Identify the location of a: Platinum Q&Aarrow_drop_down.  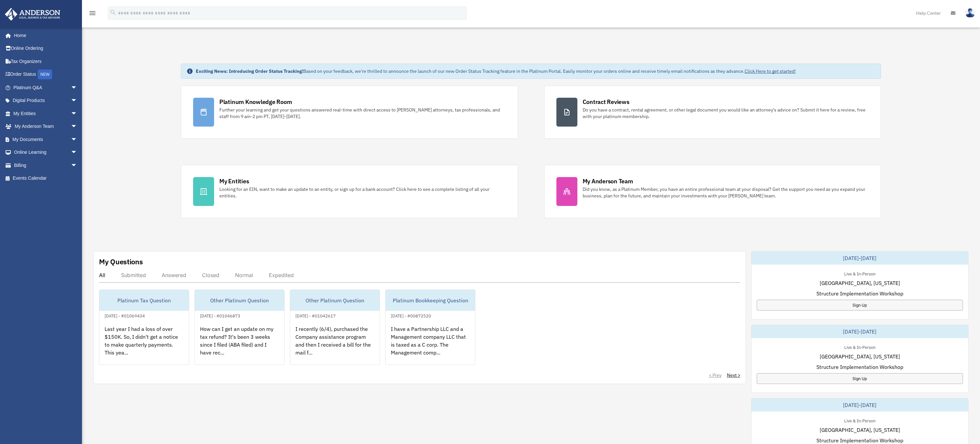
(46, 88).